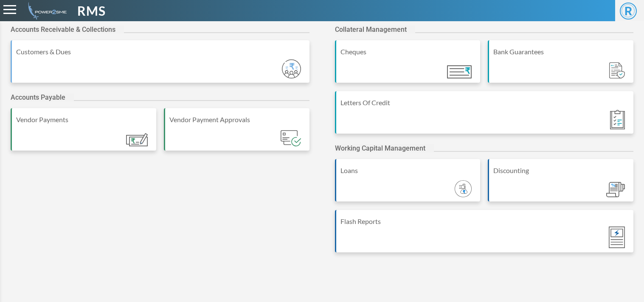 This screenshot has height=302, width=644. Describe the element at coordinates (561, 52) in the screenshot. I see `div: Bank Guarantees` at that location.